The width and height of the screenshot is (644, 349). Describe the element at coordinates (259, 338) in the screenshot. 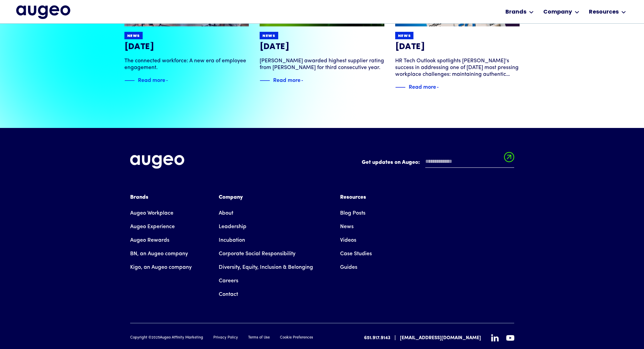

I see `a: Terms of Use` at that location.